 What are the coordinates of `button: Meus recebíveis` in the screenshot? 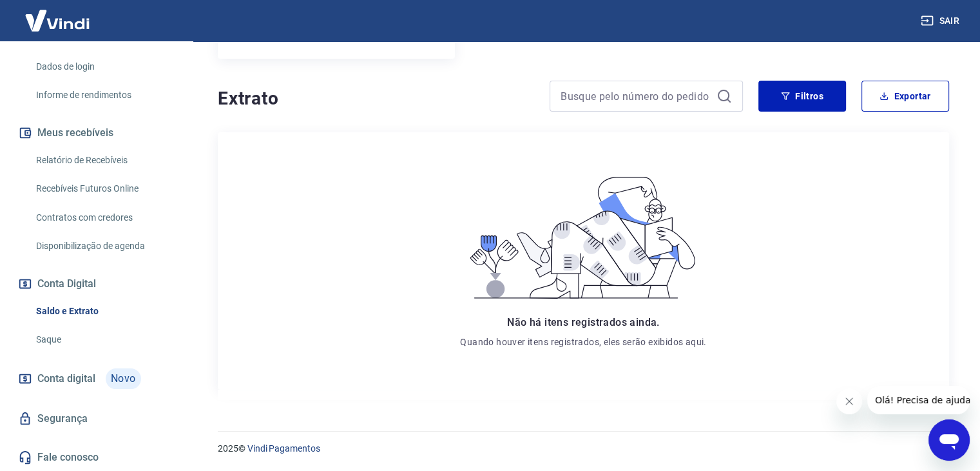 It's located at (96, 133).